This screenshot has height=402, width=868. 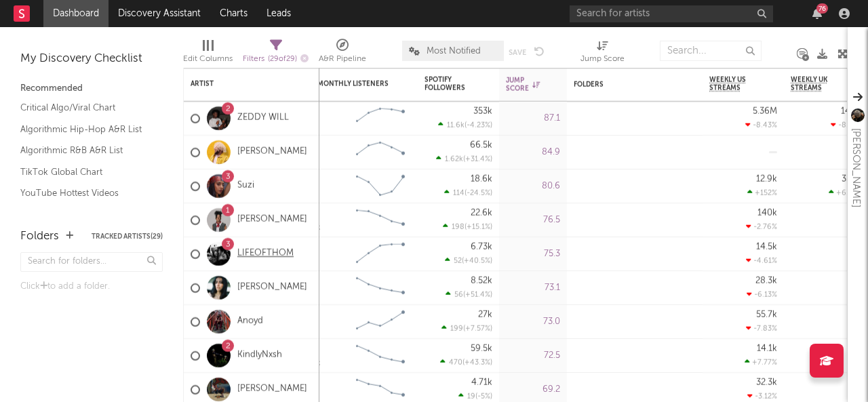 I want to click on span: Most Notified, so click(x=454, y=51).